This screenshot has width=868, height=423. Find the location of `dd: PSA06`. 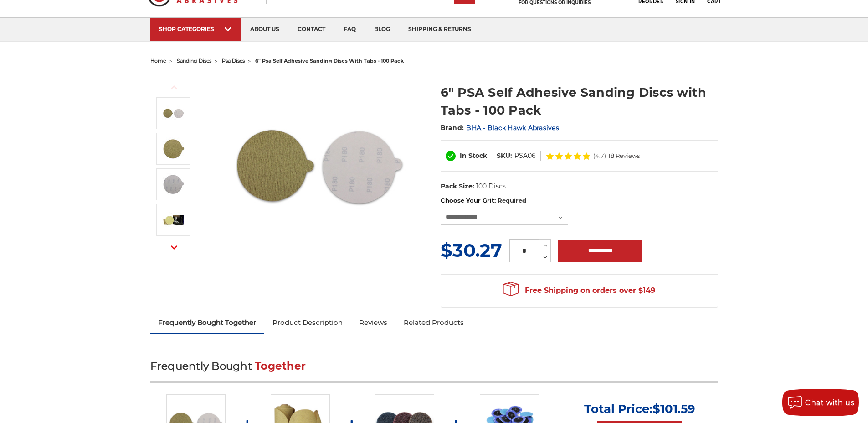

dd: PSA06 is located at coordinates (525, 155).